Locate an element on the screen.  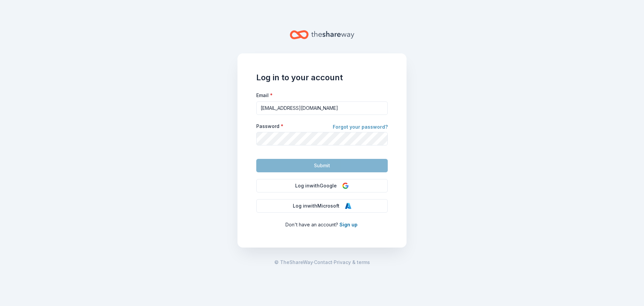
button: Log inwithGoogle is located at coordinates (322, 186).